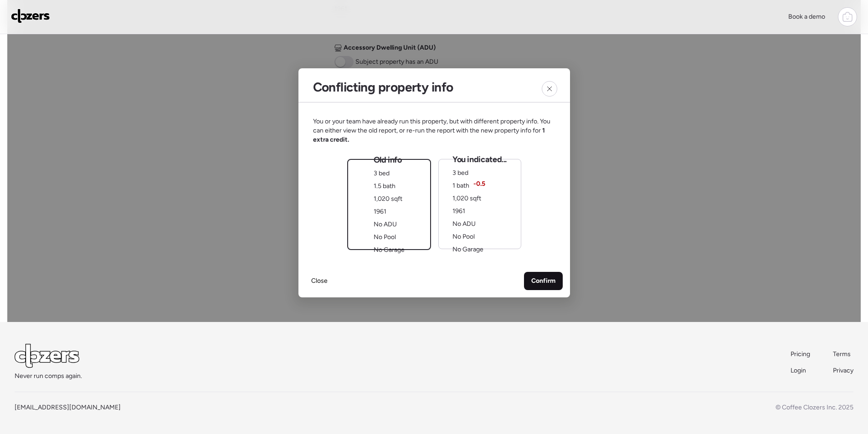  What do you see at coordinates (479, 184) in the screenshot?
I see `span: -0.5` at bounding box center [479, 184].